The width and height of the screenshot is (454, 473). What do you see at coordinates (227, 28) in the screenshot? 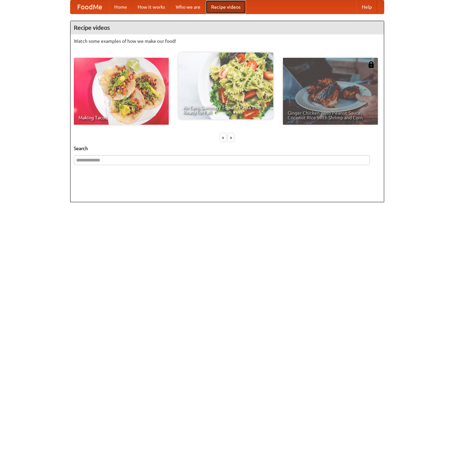
I see `h4: Recipe videos` at bounding box center [227, 28].